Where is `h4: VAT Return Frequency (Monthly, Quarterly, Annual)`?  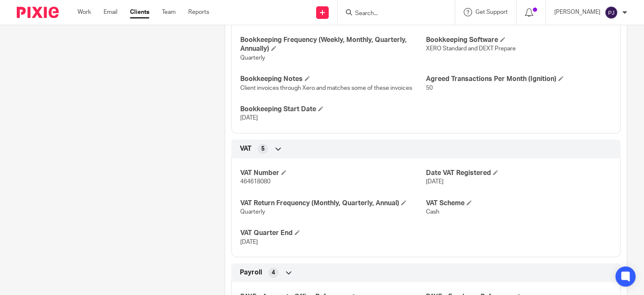
h4: VAT Return Frequency (Monthly, Quarterly, Annual) is located at coordinates (333, 203).